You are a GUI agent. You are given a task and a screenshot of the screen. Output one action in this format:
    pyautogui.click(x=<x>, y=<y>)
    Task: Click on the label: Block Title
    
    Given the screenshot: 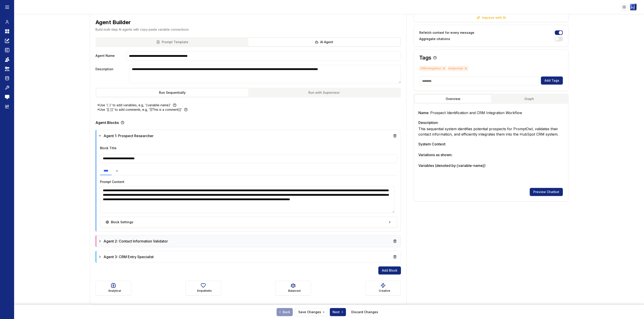 What is the action you would take?
    pyautogui.click(x=108, y=148)
    